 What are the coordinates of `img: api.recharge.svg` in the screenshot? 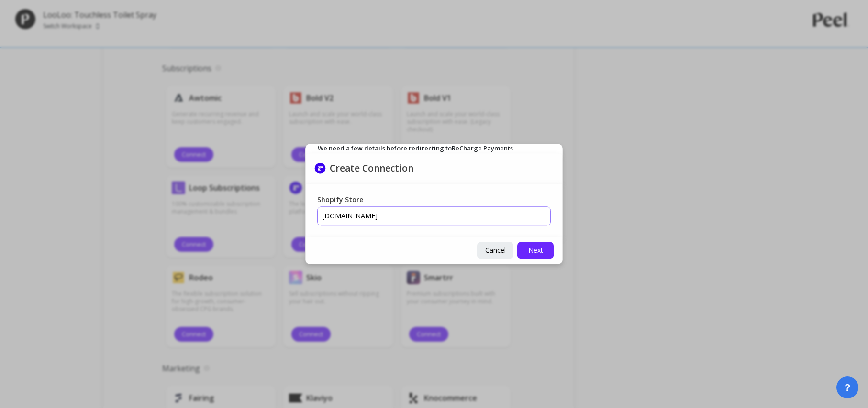 It's located at (320, 168).